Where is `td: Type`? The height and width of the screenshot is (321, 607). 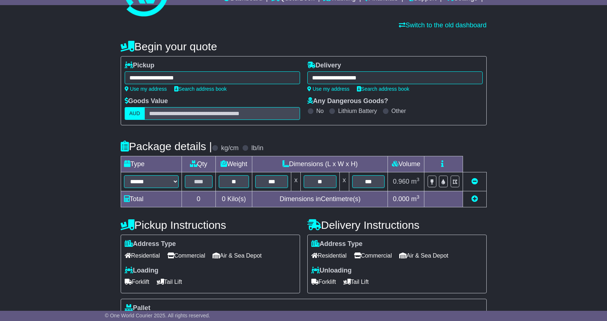
td: Type is located at coordinates (151, 164).